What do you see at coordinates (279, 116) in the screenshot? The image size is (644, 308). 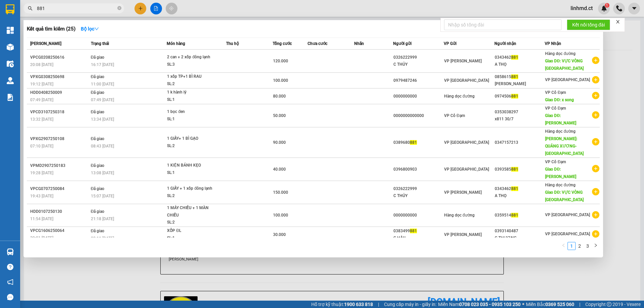 I see `span: 50.000` at bounding box center [279, 116].